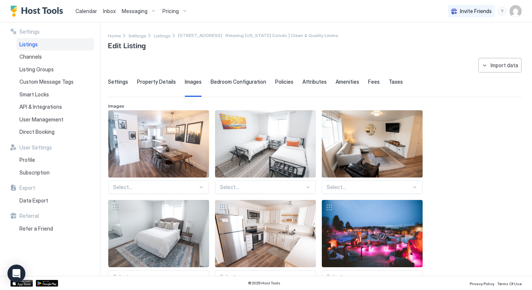 Image resolution: width=532 pixels, height=290 pixels. I want to click on span: Amenities, so click(347, 82).